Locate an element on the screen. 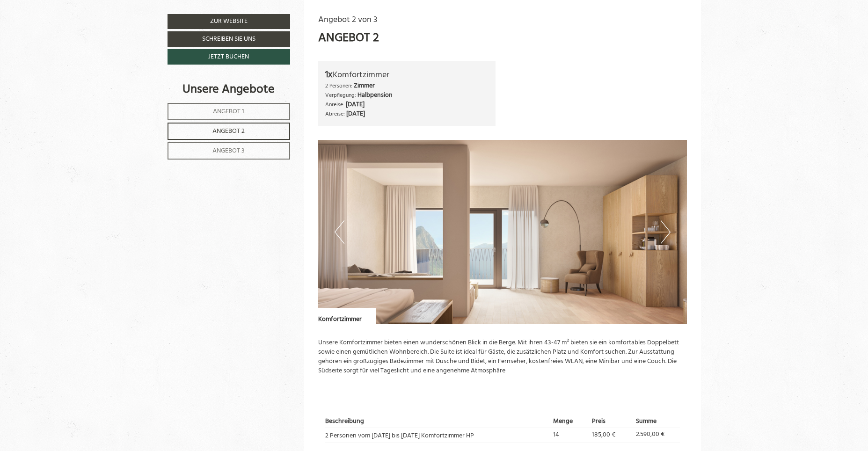  span: 185,00 € is located at coordinates (604, 435).